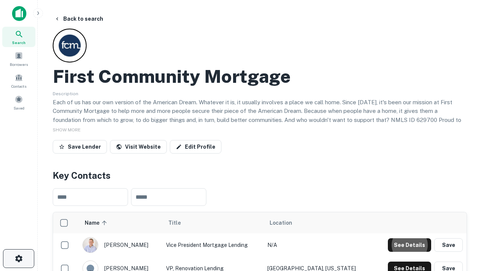 The height and width of the screenshot is (271, 482). Describe the element at coordinates (260, 176) in the screenshot. I see `h4: Key Contacts` at that location.